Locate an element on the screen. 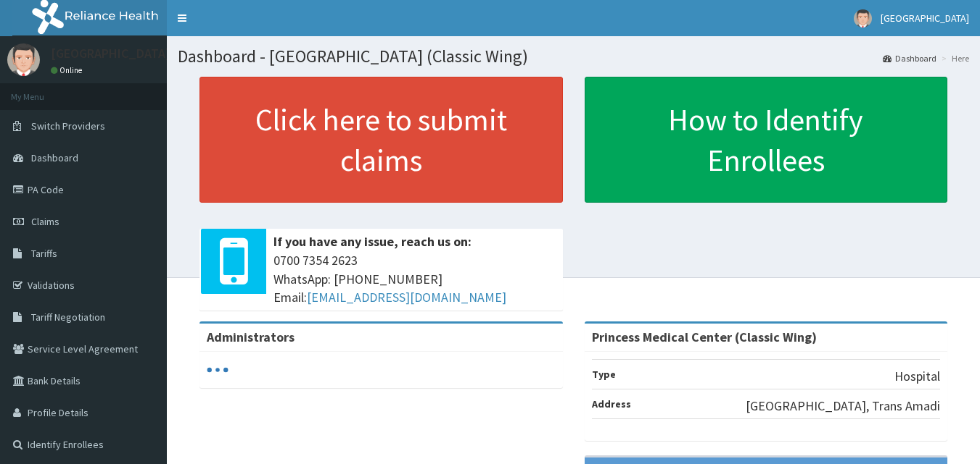  li: Here is located at coordinates (953, 58).